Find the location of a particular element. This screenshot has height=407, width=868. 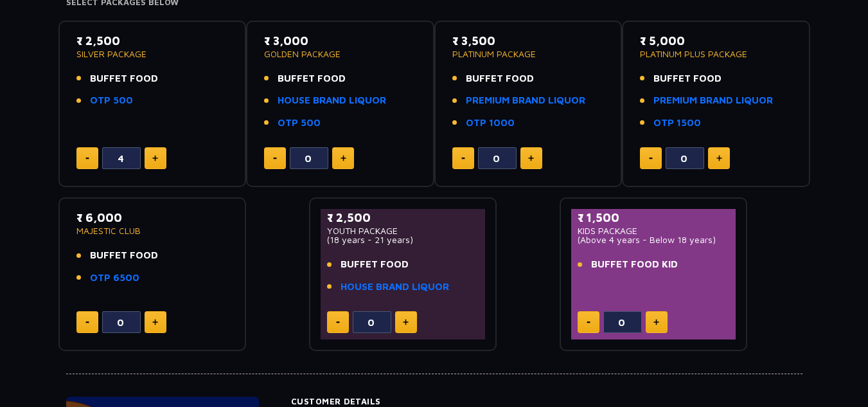

a: OTP 1000 is located at coordinates (491, 123).